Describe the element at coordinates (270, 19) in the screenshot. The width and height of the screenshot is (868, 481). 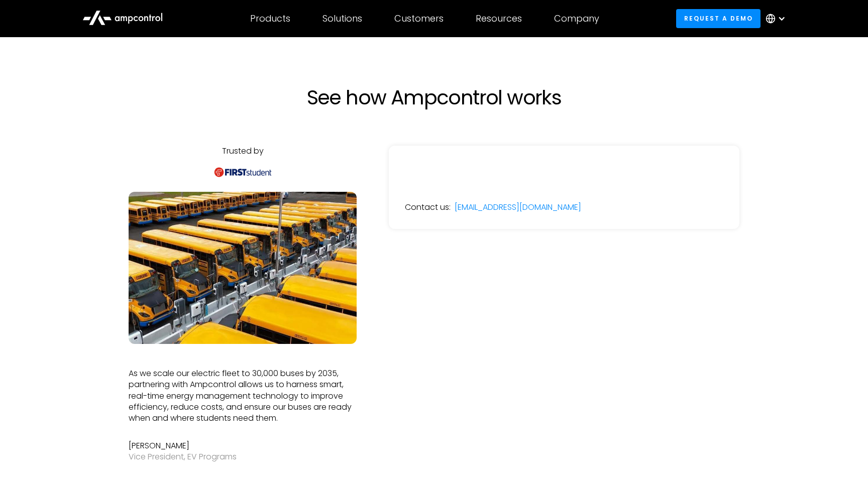
I see `div: Products` at that location.